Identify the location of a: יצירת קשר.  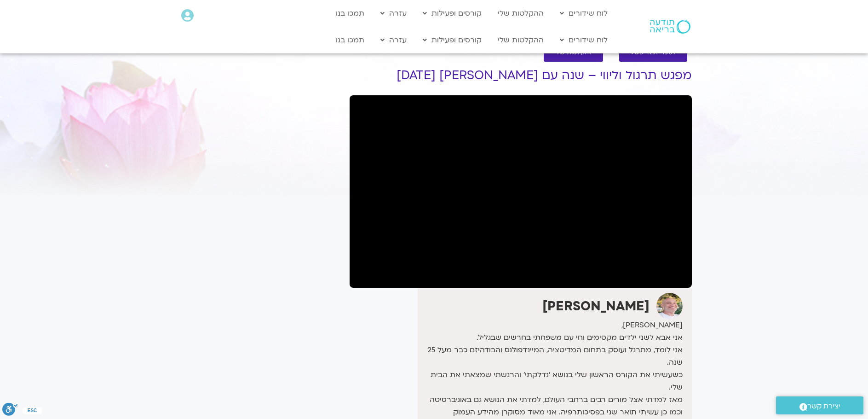
(819, 405).